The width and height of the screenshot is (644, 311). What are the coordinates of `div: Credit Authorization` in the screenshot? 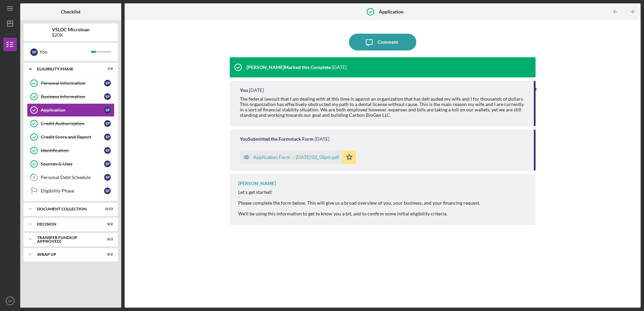 It's located at (72, 124).